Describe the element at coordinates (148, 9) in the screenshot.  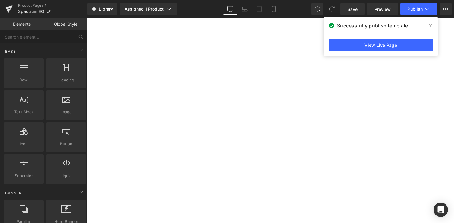
I see `div: Assigned 1 Product` at that location.